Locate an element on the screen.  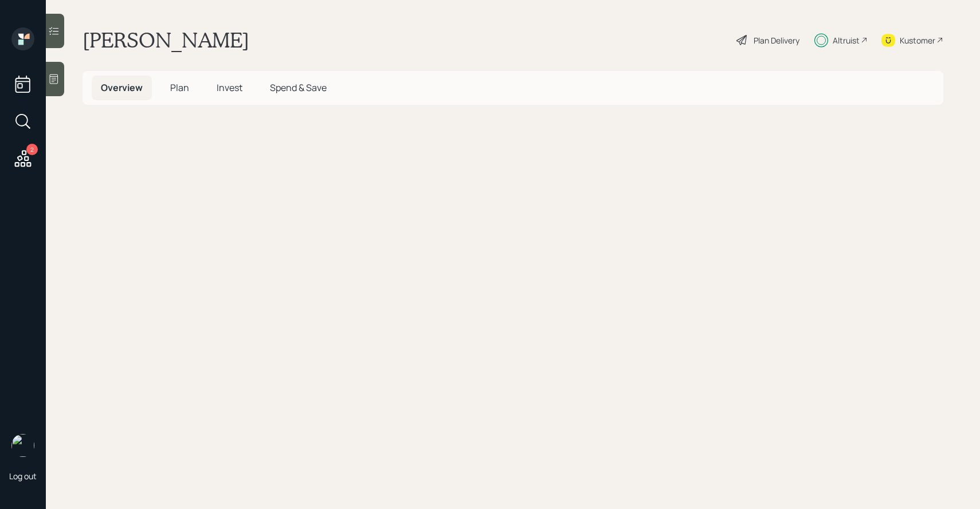
span: Plan is located at coordinates (179, 87).